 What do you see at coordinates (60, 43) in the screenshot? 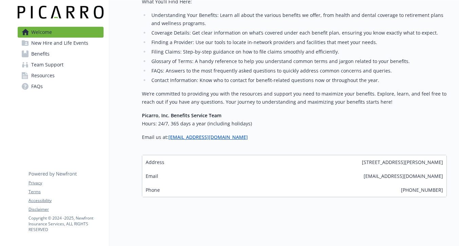
I see `a: New Hire and Life Events` at bounding box center [60, 43].